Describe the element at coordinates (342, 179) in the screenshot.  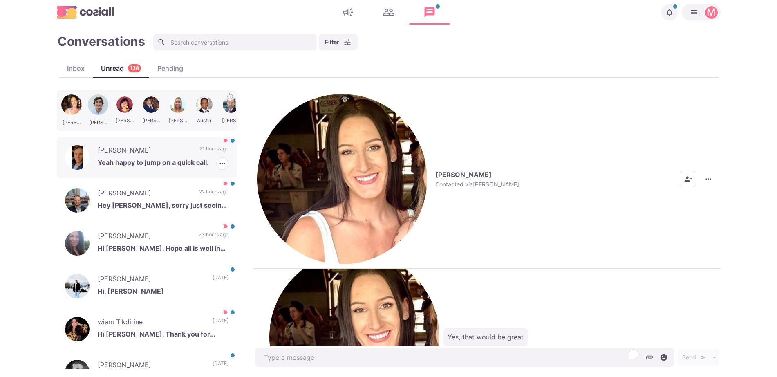
I see `img: Robyn Britton` at that location.